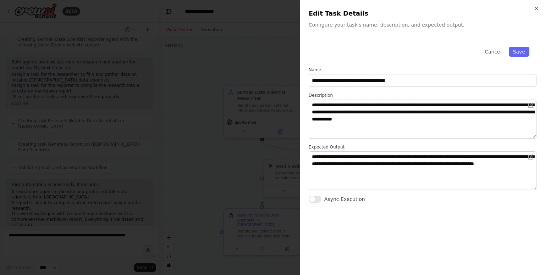 This screenshot has height=275, width=545. What do you see at coordinates (519, 52) in the screenshot?
I see `button: Save` at bounding box center [519, 52].